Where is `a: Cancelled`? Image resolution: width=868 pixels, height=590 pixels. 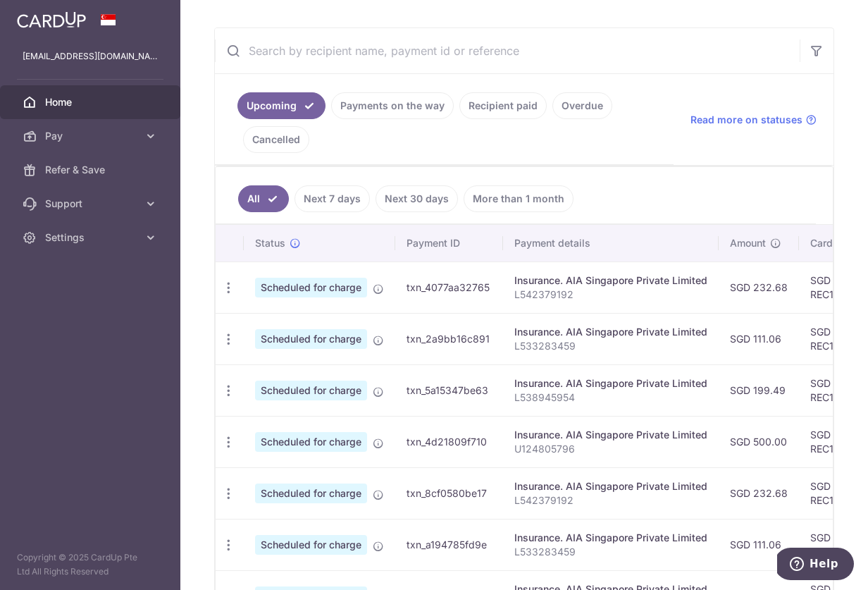 a: Cancelled is located at coordinates (276, 140).